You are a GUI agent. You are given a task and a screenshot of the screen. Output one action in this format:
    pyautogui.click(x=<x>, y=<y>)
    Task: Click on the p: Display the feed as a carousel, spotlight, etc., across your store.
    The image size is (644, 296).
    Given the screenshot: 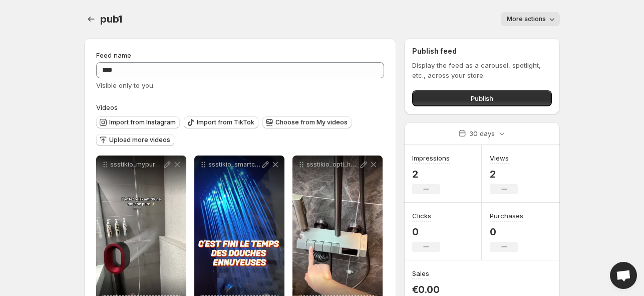 What is the action you would take?
    pyautogui.click(x=481, y=70)
    